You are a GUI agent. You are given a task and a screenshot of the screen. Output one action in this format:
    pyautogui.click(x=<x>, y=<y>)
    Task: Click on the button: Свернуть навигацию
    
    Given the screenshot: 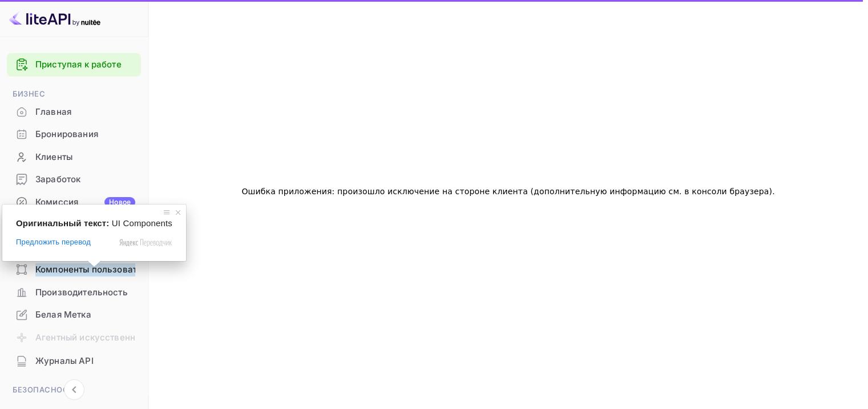 What is the action you would take?
    pyautogui.click(x=74, y=390)
    